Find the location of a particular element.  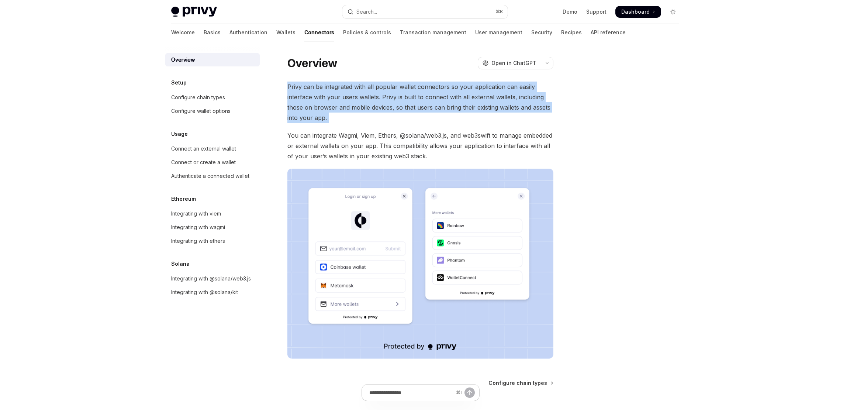

button: Toggle dark mode is located at coordinates (673, 12).